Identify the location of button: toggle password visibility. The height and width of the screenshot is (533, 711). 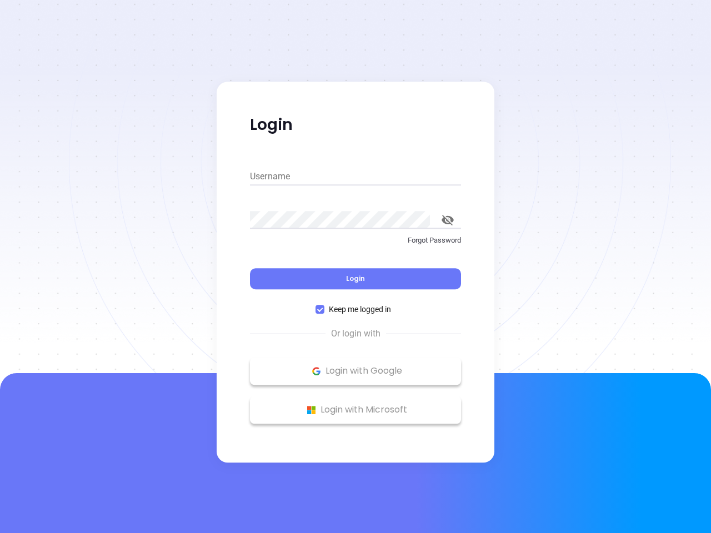
(448, 220).